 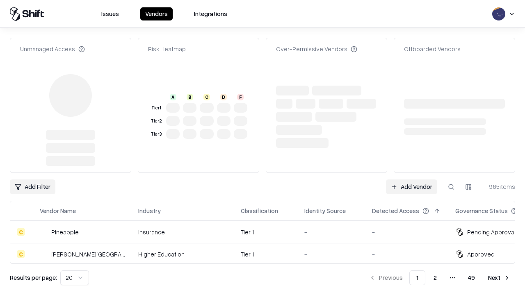 I want to click on div: Governance Status, so click(x=481, y=211).